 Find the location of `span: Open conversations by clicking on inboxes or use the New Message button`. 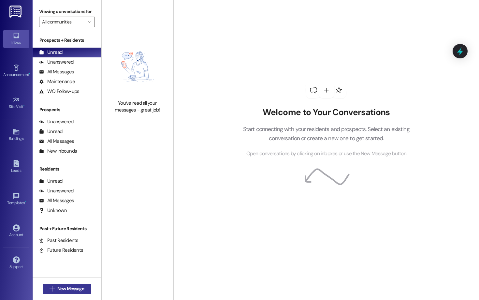

span: Open conversations by clicking on inboxes or use the New Message button is located at coordinates (326, 153).